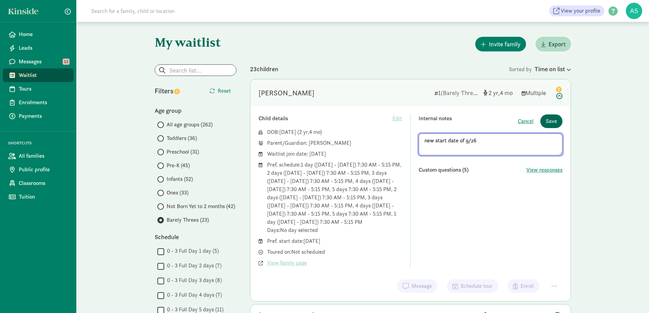 The image size is (649, 313). Describe the element at coordinates (552, 69) in the screenshot. I see `div: Time on list` at that location.